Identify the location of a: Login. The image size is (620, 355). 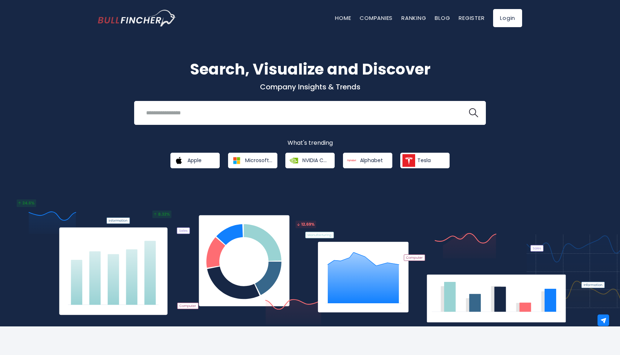
(507, 18).